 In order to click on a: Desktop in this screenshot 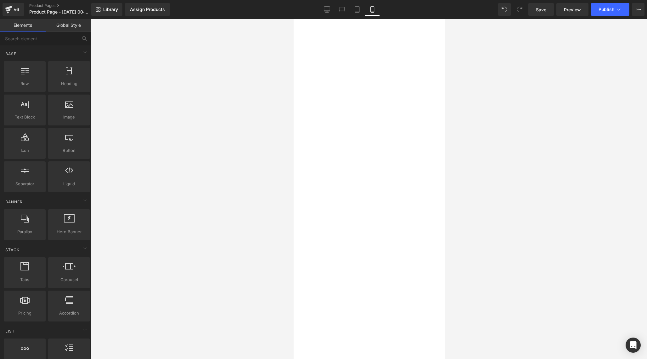, I will do `click(327, 9)`.